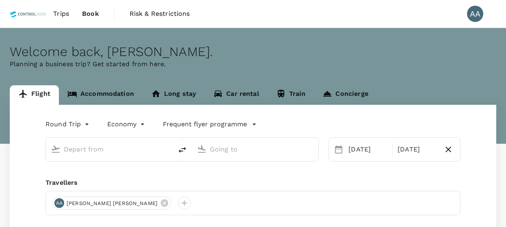 The width and height of the screenshot is (506, 227). What do you see at coordinates (345, 95) in the screenshot?
I see `a: Concierge` at bounding box center [345, 95].